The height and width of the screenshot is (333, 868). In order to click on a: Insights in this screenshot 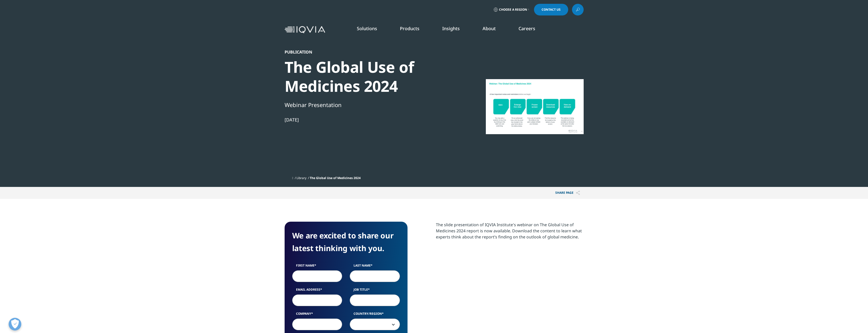, I will do `click(451, 28)`.